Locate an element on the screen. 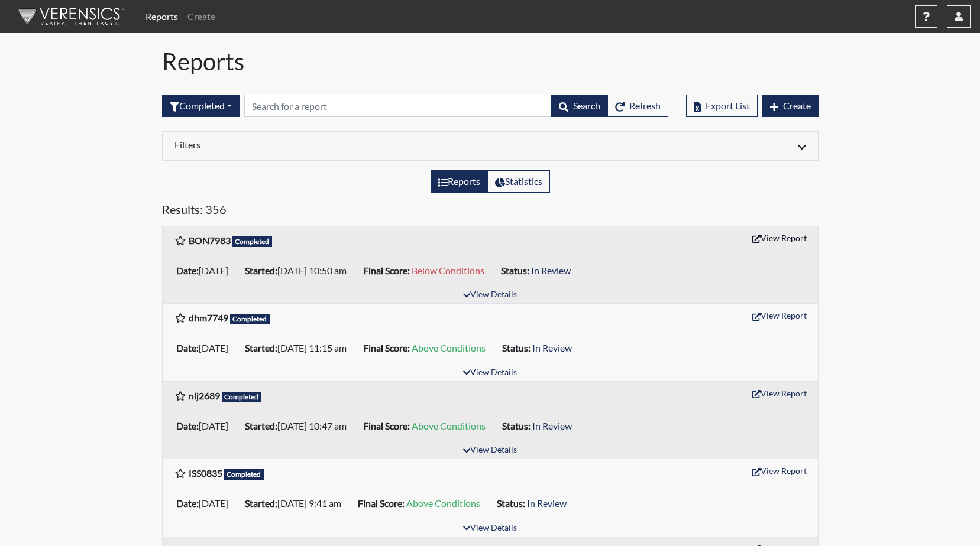  span: Create is located at coordinates (797, 105).